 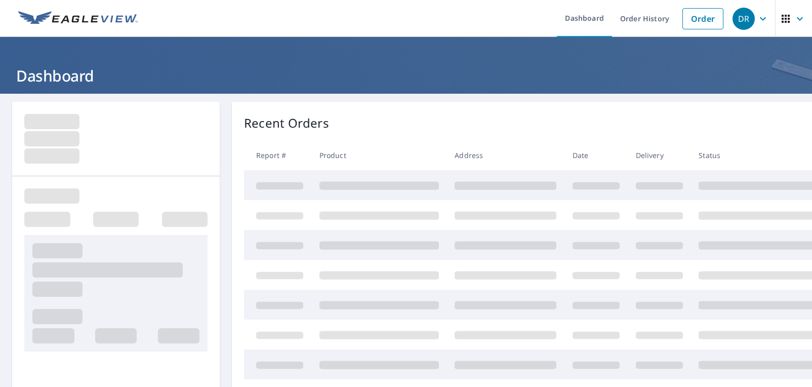 What do you see at coordinates (406, 75) in the screenshot?
I see `h1: Dashboard` at bounding box center [406, 75].